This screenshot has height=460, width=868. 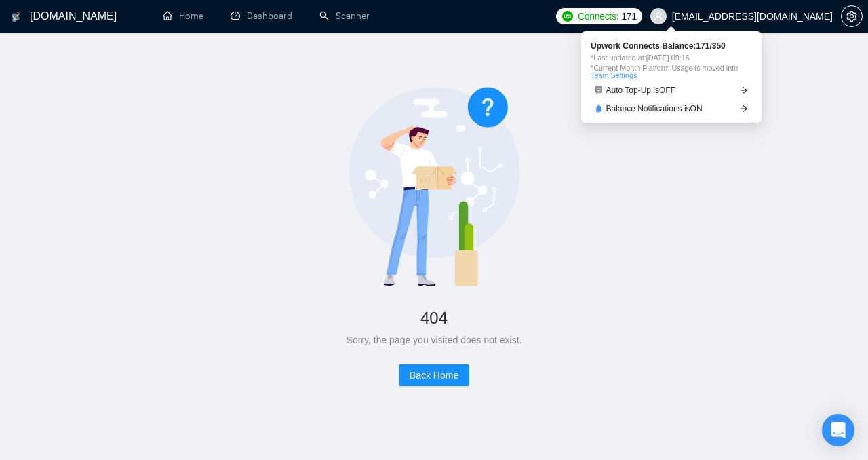 What do you see at coordinates (434, 340) in the screenshot?
I see `div: Sorry, the page you visited does not exist.` at bounding box center [434, 340].